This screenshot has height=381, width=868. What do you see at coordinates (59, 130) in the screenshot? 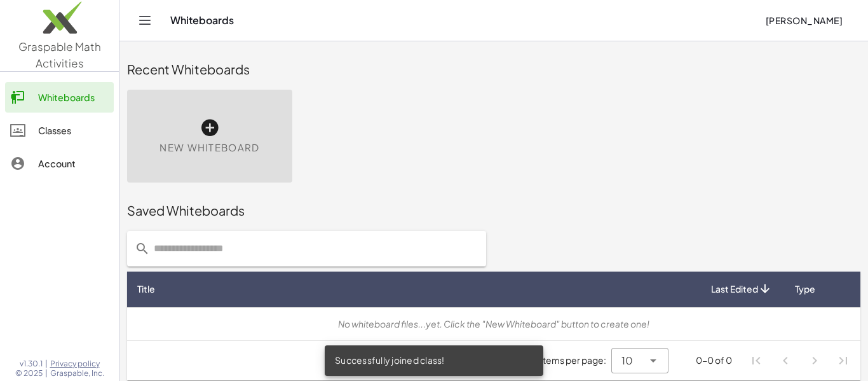
I see `a: Classes` at bounding box center [59, 130].